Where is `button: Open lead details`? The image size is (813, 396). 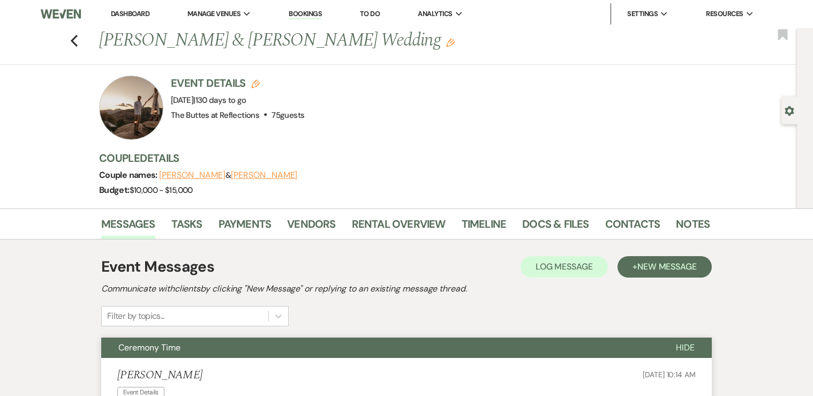 button: Open lead details is located at coordinates (790, 110).